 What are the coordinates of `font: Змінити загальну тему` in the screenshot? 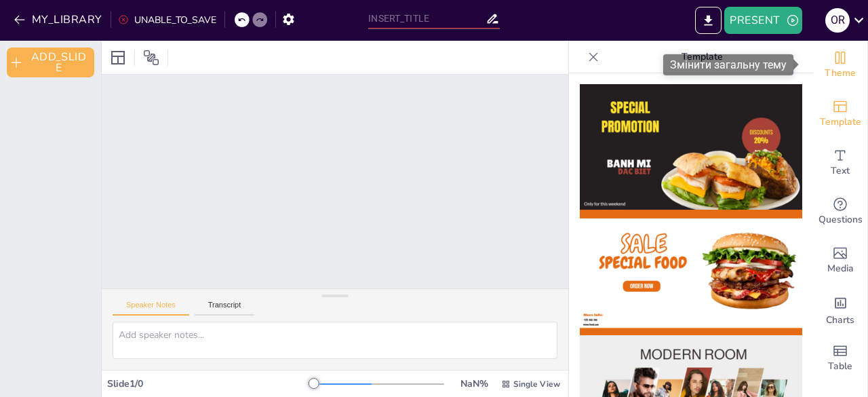 It's located at (728, 64).